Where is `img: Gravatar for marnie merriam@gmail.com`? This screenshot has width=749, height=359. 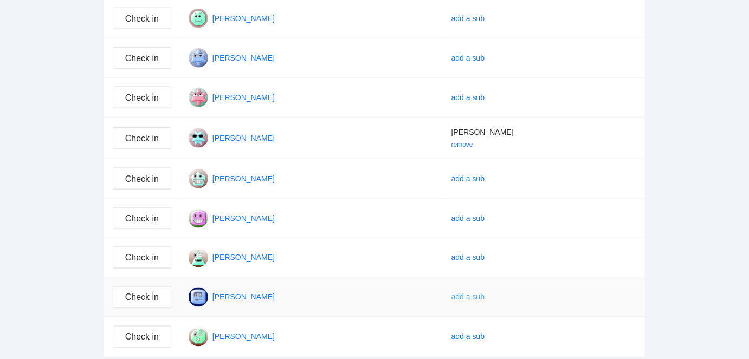
img: Gravatar for marnie merriam@gmail.com is located at coordinates (198, 179).